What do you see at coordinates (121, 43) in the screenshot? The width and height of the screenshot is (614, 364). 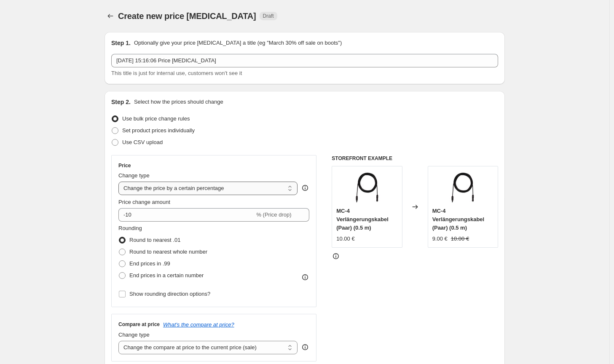 I see `h2: Step 1.` at bounding box center [121, 43].